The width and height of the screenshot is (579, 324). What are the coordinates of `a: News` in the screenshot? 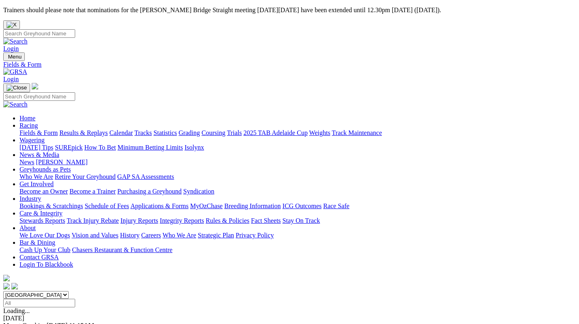 It's located at (27, 162).